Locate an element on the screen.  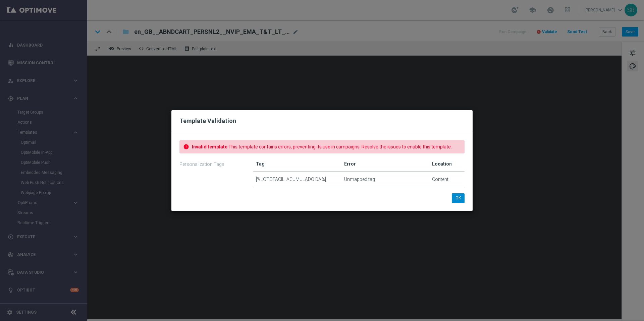
th: Tag is located at coordinates (298, 166).